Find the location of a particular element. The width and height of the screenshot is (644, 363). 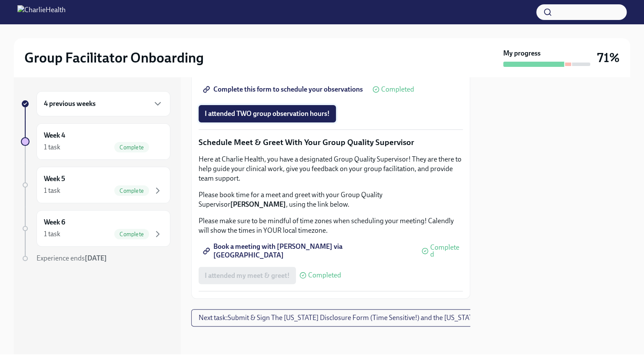

h6: Week 4 is located at coordinates (54, 136).